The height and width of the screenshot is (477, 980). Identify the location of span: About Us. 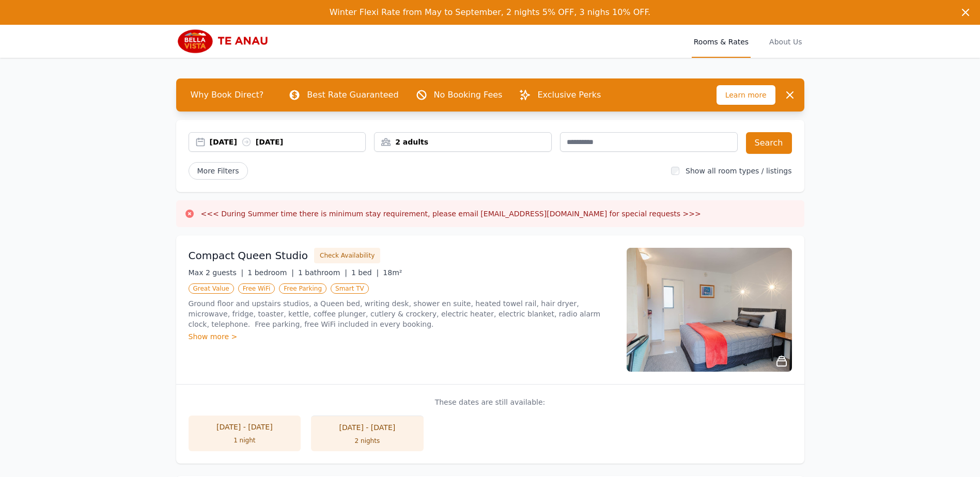
(785, 41).